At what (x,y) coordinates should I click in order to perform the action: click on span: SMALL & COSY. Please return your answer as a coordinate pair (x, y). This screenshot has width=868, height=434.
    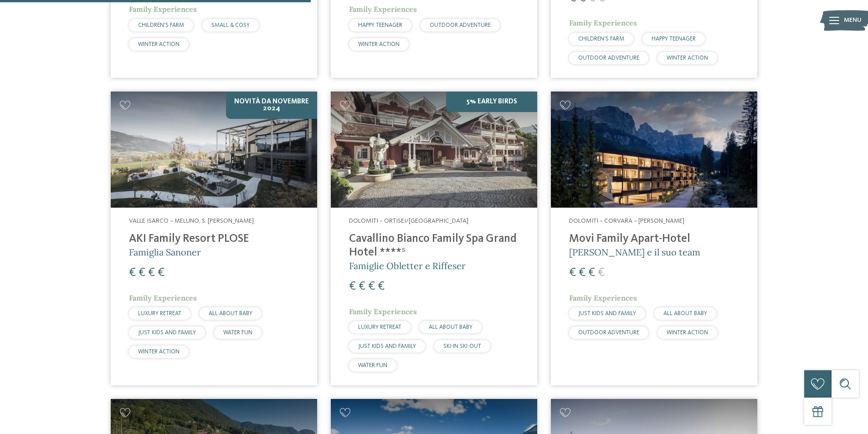
    Looking at the image, I should click on (230, 25).